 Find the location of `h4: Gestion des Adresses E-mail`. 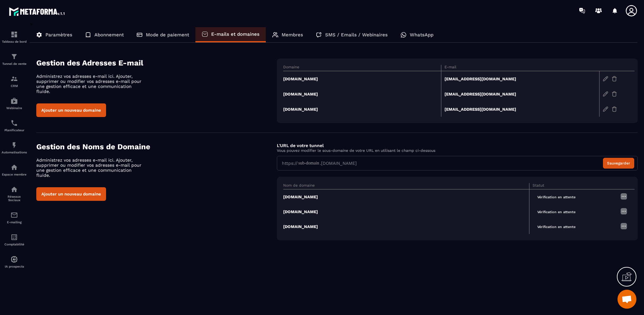

h4: Gestion des Adresses E-mail is located at coordinates (156, 63).